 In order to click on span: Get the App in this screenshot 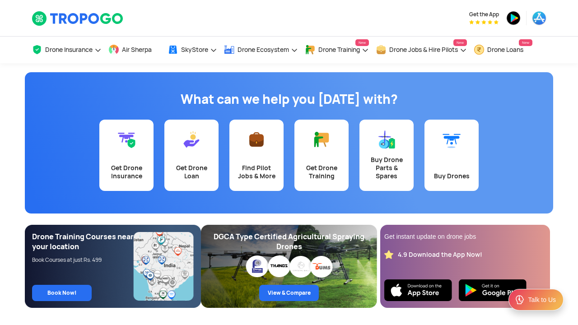, I will do `click(484, 14)`.